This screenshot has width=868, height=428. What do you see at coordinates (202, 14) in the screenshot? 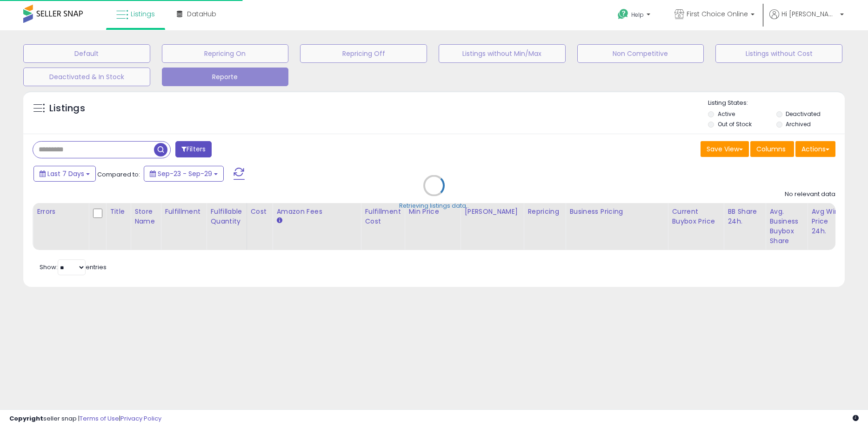
I see `span: DataHub` at bounding box center [202, 14].